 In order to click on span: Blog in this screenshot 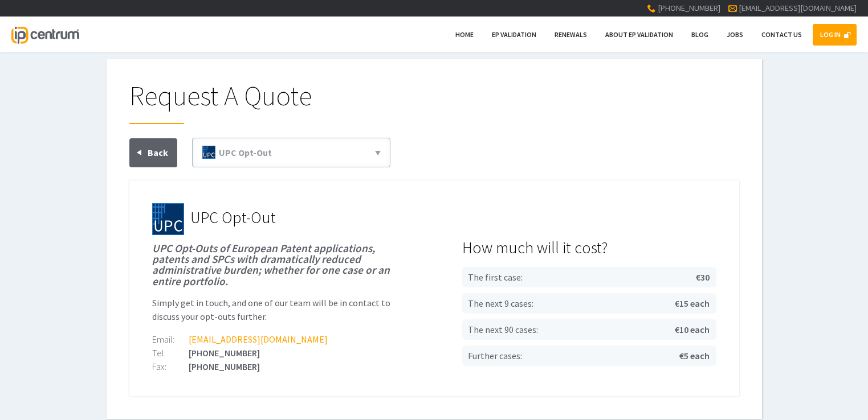, I will do `click(700, 34)`.